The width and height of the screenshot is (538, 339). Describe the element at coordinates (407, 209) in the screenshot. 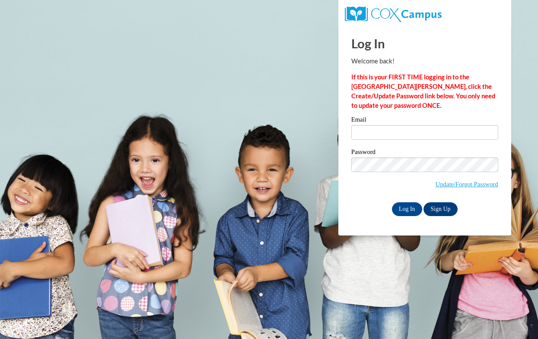

I see `input: Log In` at that location.